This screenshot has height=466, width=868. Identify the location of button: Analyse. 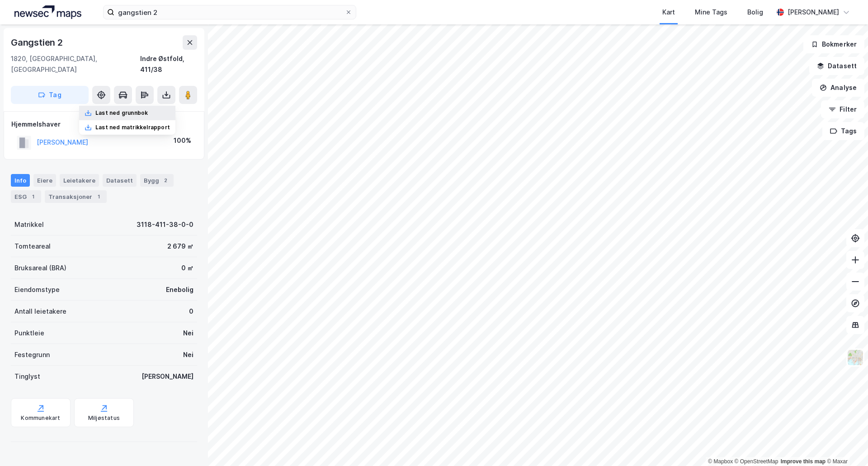
(837, 87).